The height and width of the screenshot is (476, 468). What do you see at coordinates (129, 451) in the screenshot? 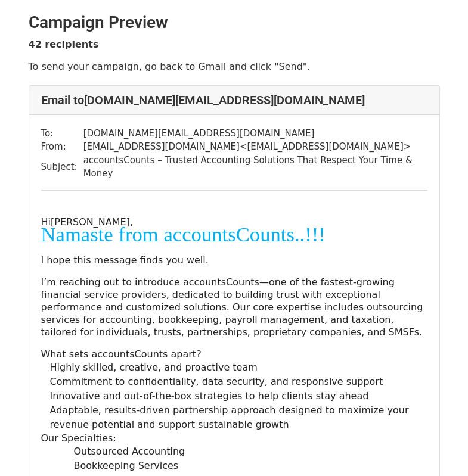
I see `span: Outsourced Accounting` at bounding box center [129, 451].